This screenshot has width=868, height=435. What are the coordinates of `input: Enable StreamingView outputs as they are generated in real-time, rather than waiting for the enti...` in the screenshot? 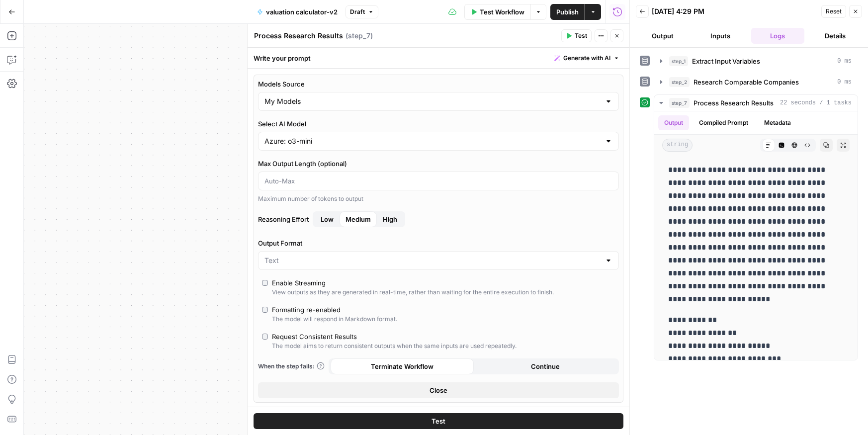 It's located at (265, 283).